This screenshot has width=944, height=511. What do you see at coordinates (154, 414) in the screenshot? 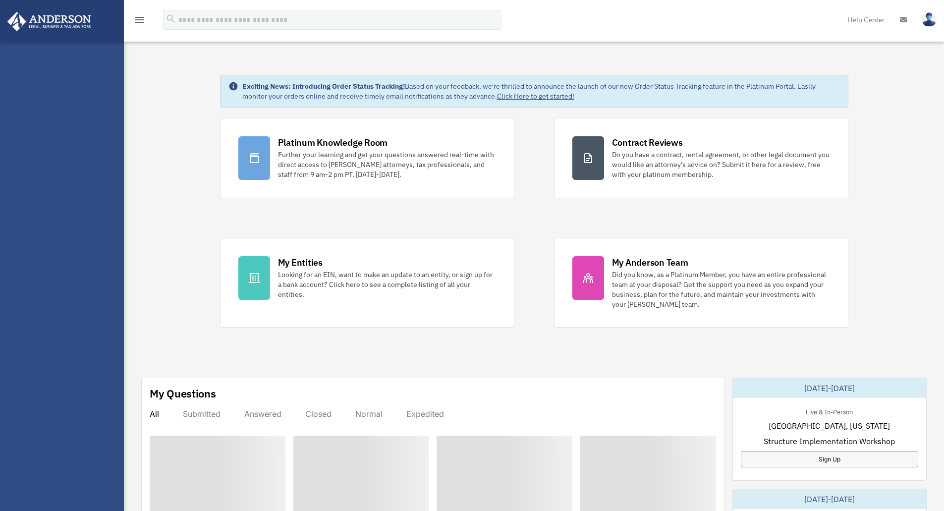
I see `div: All` at bounding box center [154, 414].